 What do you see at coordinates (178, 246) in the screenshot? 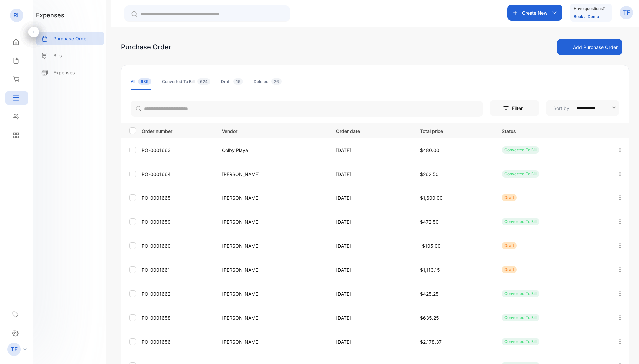
I see `p: PO-0001660` at bounding box center [178, 246].